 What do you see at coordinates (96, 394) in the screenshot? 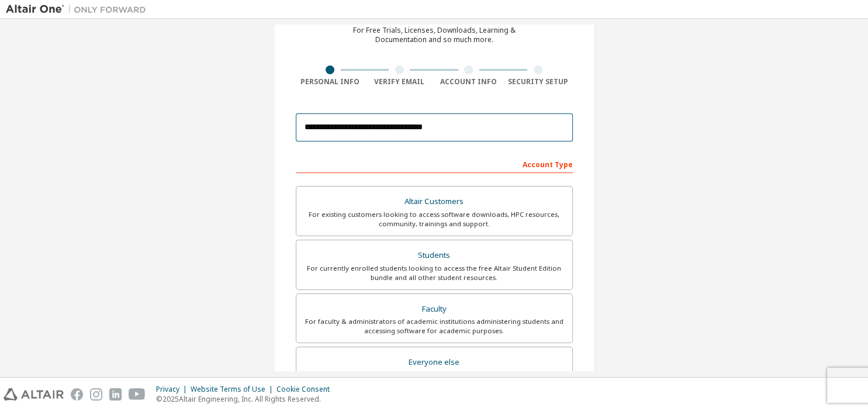
I see `img: instagram.svg` at bounding box center [96, 394].